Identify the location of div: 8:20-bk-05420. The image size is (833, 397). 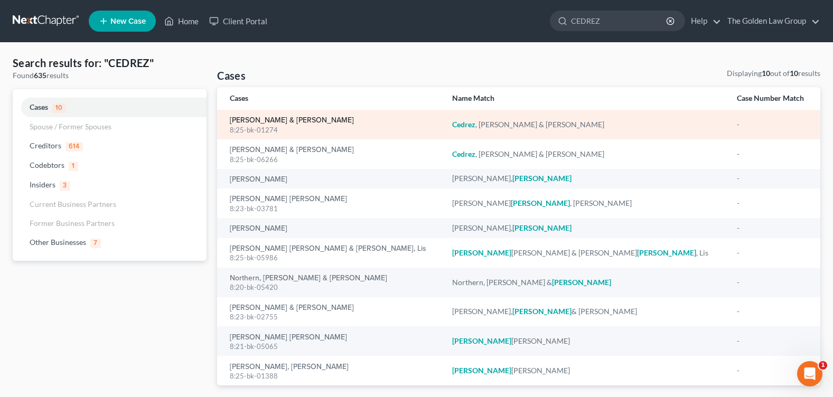
(332, 287).